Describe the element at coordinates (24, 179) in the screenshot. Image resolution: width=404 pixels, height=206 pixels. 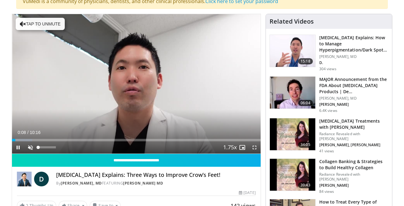
I see `img: Daniel Sugai, MD` at that location.